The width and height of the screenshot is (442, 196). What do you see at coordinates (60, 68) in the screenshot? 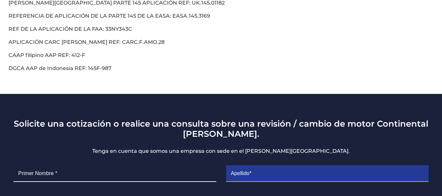
I see `span: DGCA AAP de Indonesia REF: 145F-987` at bounding box center [60, 68].